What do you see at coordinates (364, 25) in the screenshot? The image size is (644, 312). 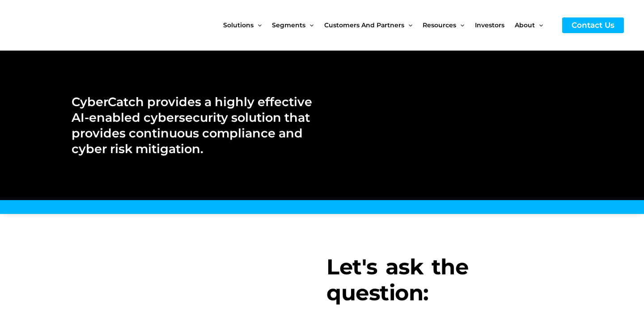 I see `span: Customers and Partners` at bounding box center [364, 25].